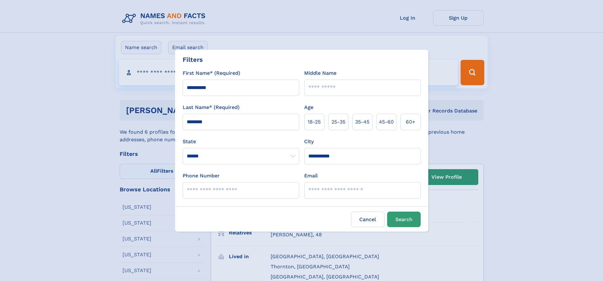 The height and width of the screenshot is (281, 603). What do you see at coordinates (211, 107) in the screenshot?
I see `label: Last Name* (Required)` at bounding box center [211, 107].